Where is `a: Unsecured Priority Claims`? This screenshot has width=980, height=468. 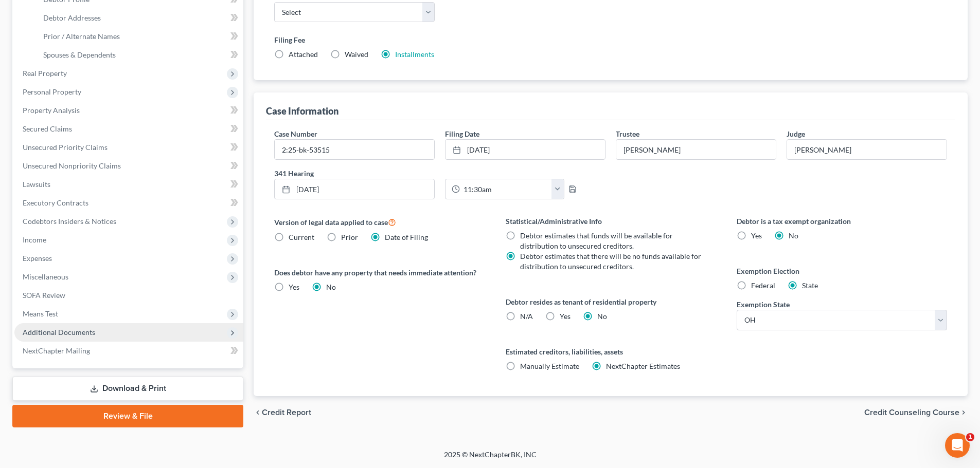 a: Unsecured Priority Claims is located at coordinates (128, 147).